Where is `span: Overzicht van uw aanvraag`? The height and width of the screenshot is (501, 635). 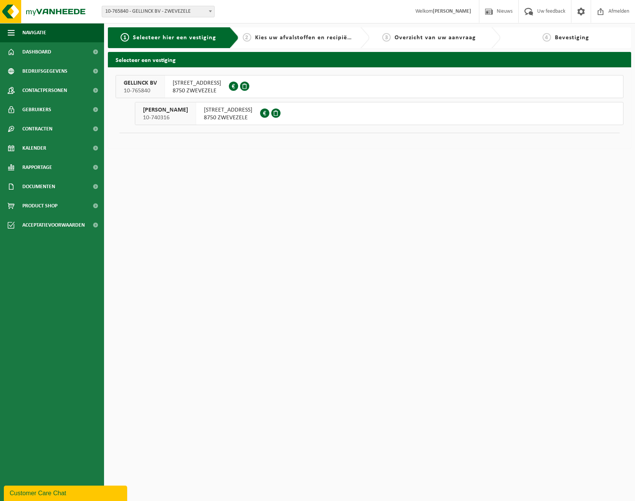 span: Overzicht van uw aanvraag is located at coordinates (435, 38).